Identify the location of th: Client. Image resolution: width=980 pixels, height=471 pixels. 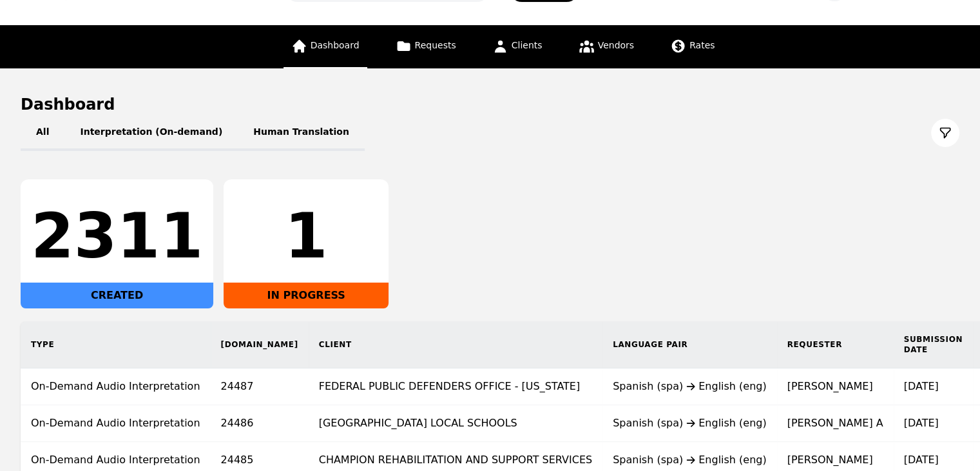
(456, 344).